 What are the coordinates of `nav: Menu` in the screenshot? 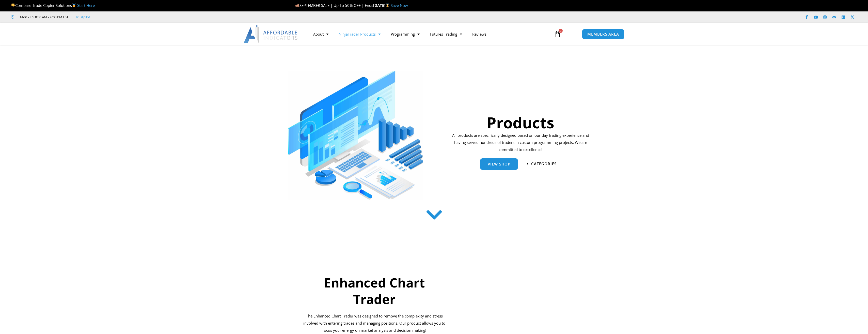 It's located at (428, 34).